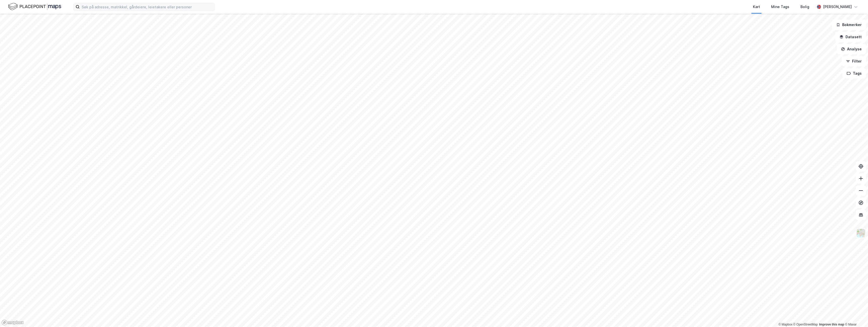 This screenshot has height=327, width=868. What do you see at coordinates (854, 73) in the screenshot?
I see `button: Tags` at bounding box center [854, 73].